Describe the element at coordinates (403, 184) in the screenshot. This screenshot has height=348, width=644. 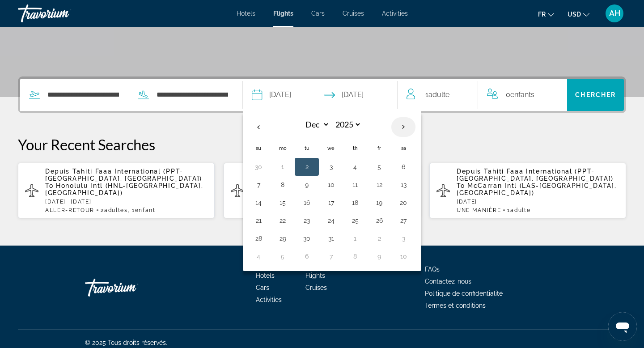
I see `button: Day 13` at that location.